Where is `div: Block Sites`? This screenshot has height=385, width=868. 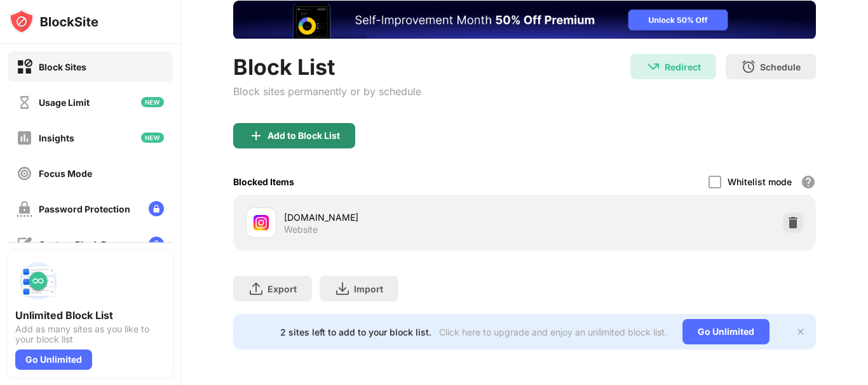
div: Block Sites is located at coordinates (62, 67).